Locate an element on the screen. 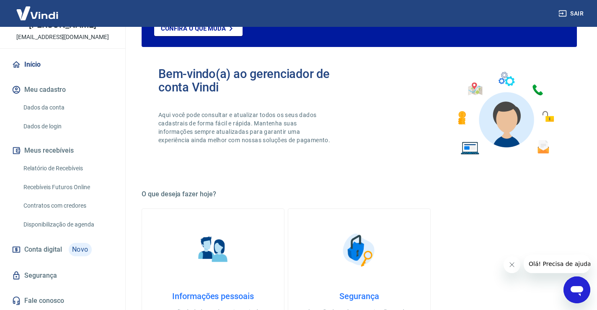 This screenshot has height=310, width=597. button: Meu cadastro is located at coordinates (62, 90).